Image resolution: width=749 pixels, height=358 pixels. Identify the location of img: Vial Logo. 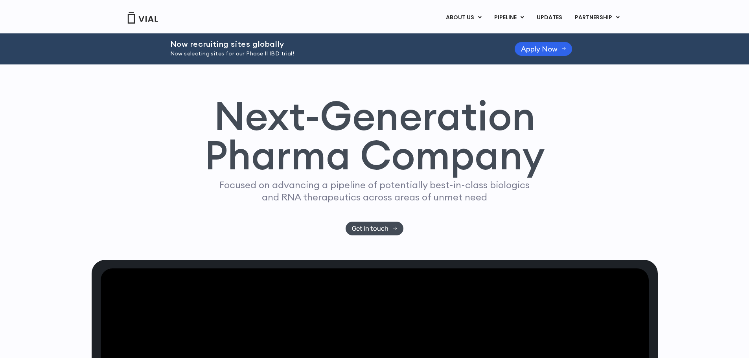
(143, 18).